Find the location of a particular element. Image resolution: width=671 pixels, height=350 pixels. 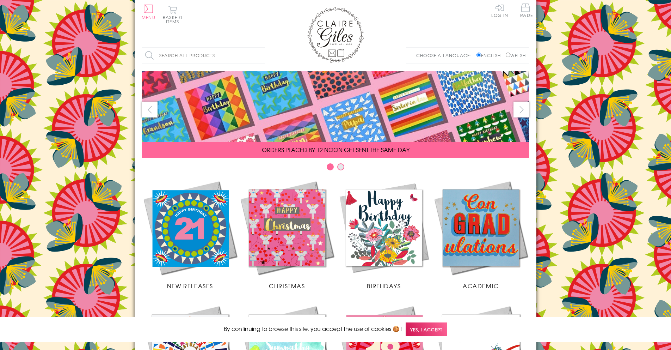

a: Academic is located at coordinates (481, 234).